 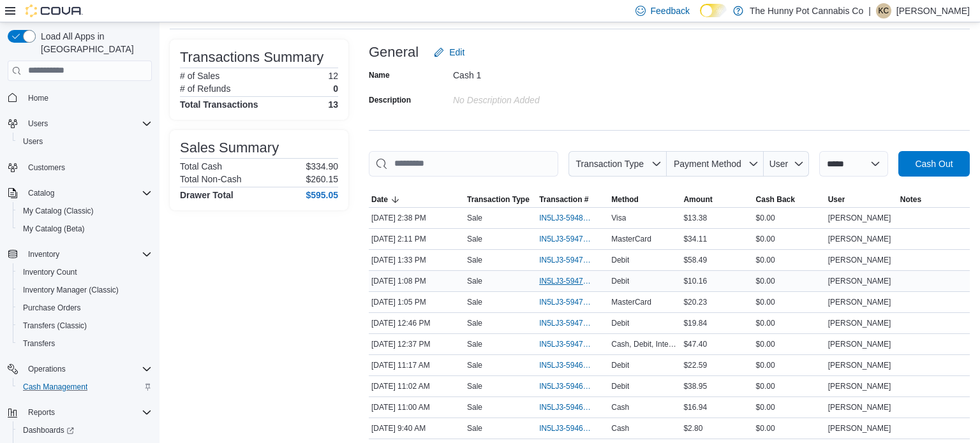 I want to click on button: IN5LJ3-5947390, so click(x=572, y=323).